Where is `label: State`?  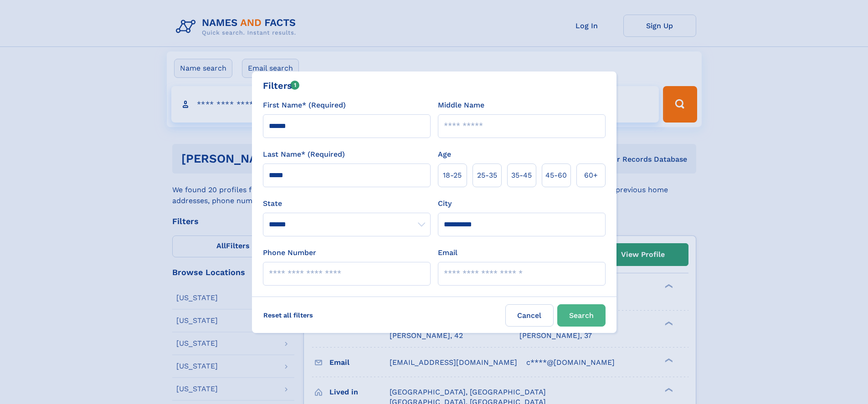 label: State is located at coordinates (347, 204).